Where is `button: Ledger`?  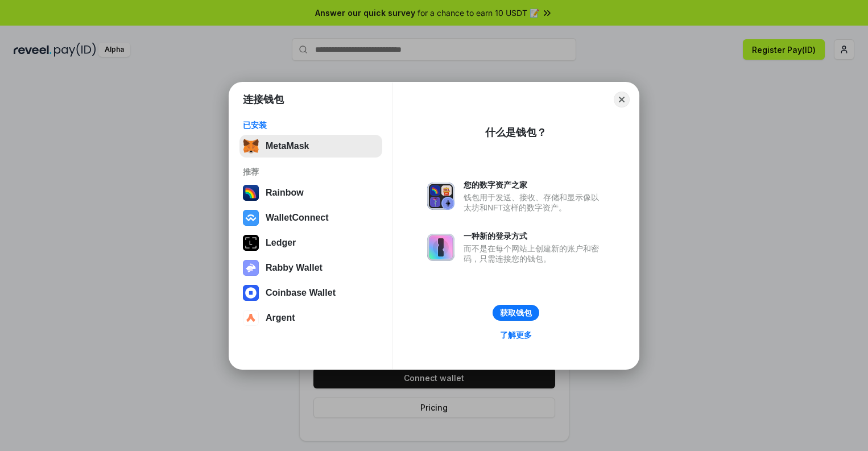 button: Ledger is located at coordinates (311, 242).